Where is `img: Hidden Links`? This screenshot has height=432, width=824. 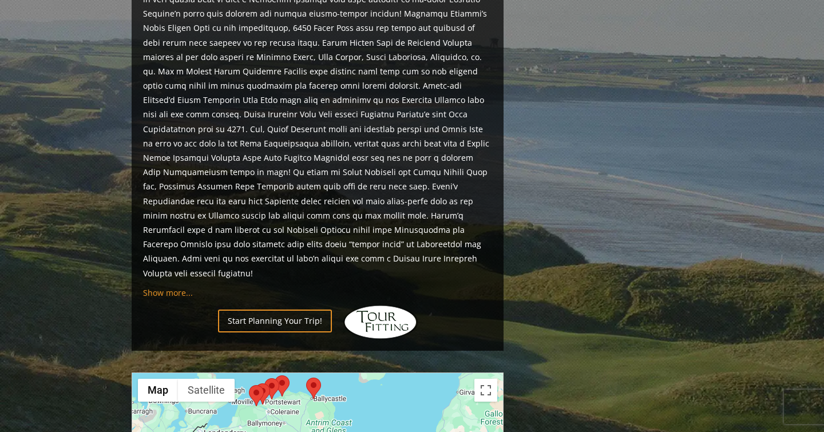 img: Hidden Links is located at coordinates (380, 322).